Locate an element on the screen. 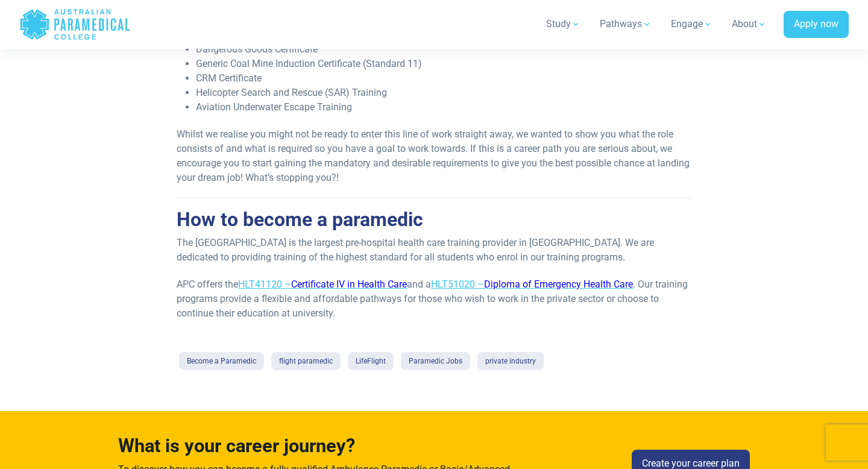 The image size is (868, 469). li: Helicopter Search and Rescue (SAR) Training is located at coordinates (443, 93).